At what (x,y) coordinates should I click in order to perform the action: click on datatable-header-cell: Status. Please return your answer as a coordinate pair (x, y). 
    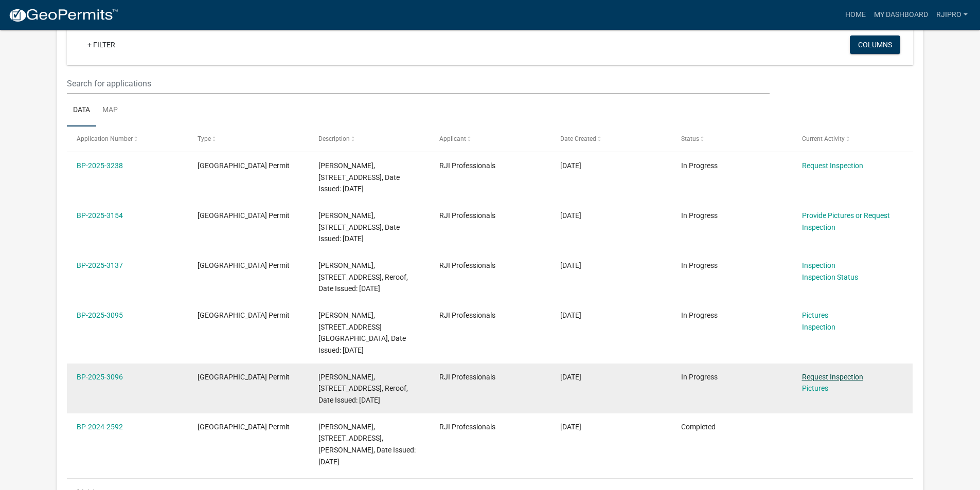
    Looking at the image, I should click on (731, 139).